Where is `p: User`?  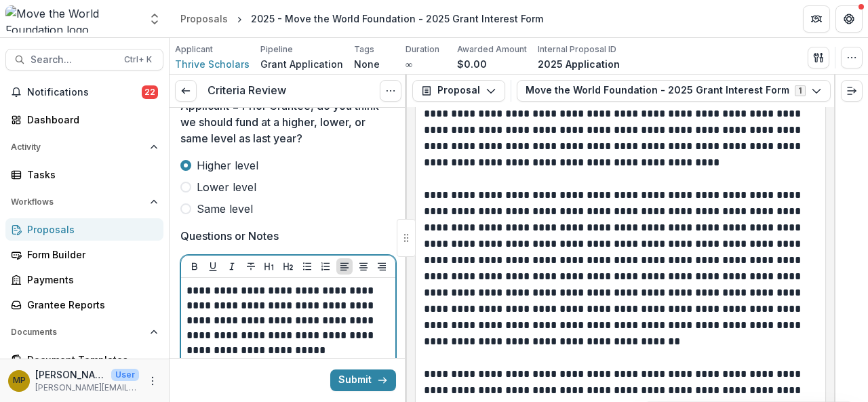
p: User is located at coordinates (125, 375).